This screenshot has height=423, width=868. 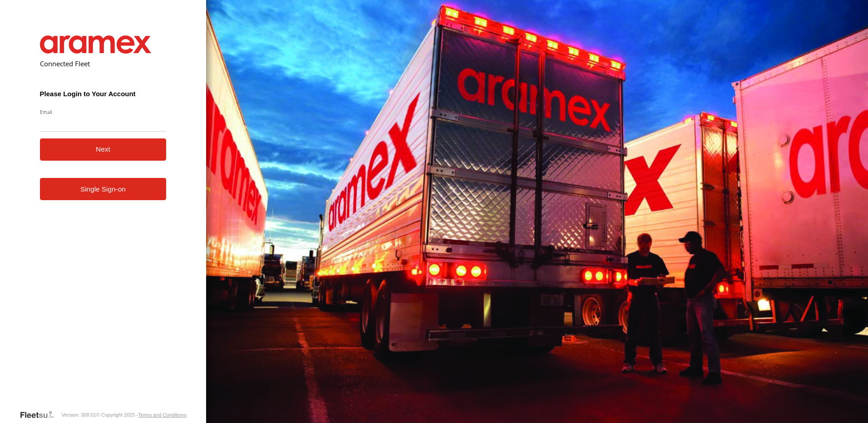 I want to click on h3: Please Login to Your Account, so click(x=103, y=93).